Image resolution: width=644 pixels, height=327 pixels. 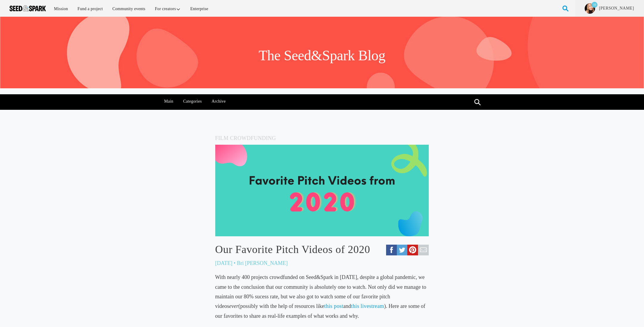 I want to click on img: Seed amp; Spark, so click(x=28, y=8).